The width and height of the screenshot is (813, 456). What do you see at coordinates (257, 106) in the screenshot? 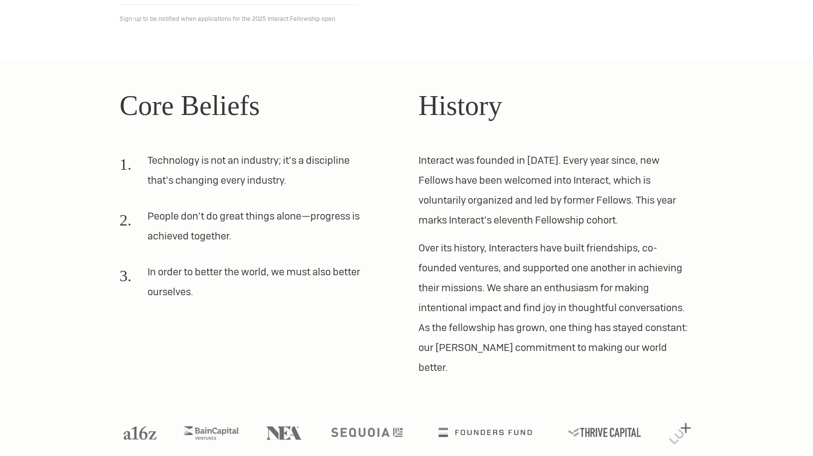
I see `h2: Core Beliefs` at bounding box center [257, 106].